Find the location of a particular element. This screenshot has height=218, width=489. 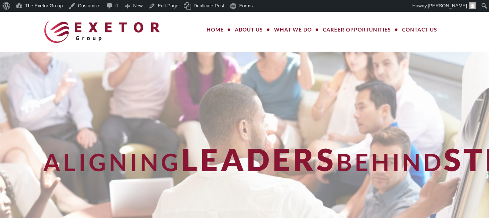

a: What We Do is located at coordinates (293, 30).